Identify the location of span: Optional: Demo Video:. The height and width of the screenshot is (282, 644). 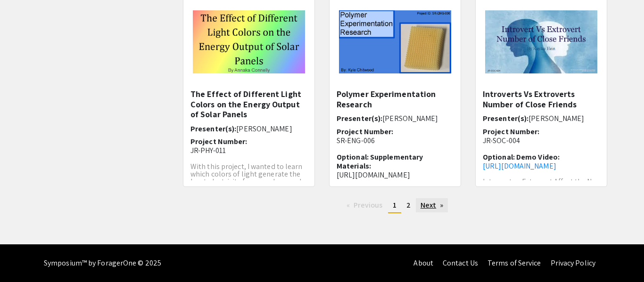
(521, 157).